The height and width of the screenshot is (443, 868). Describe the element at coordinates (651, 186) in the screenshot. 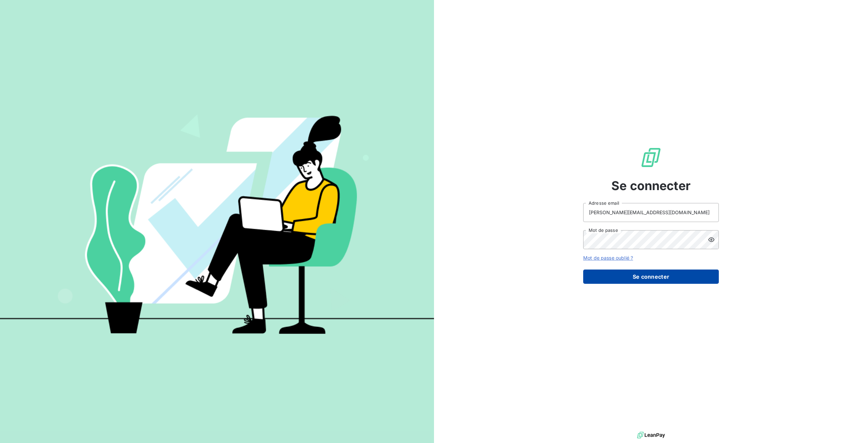

I see `span: Se connecter` at that location.